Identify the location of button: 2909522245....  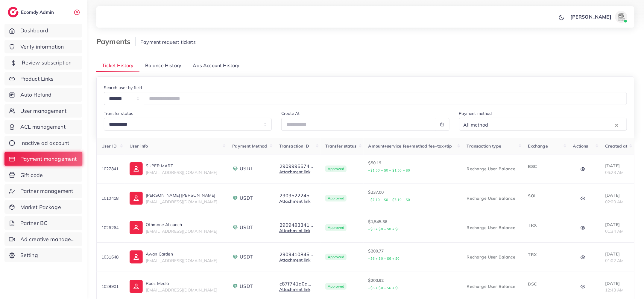
(296, 196).